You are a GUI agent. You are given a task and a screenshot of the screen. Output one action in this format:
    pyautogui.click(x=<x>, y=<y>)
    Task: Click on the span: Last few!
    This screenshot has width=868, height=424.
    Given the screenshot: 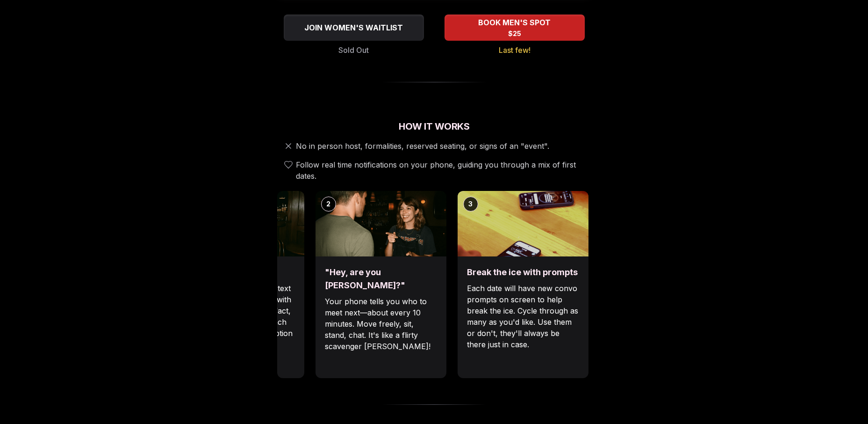 What is the action you would take?
    pyautogui.click(x=515, y=50)
    